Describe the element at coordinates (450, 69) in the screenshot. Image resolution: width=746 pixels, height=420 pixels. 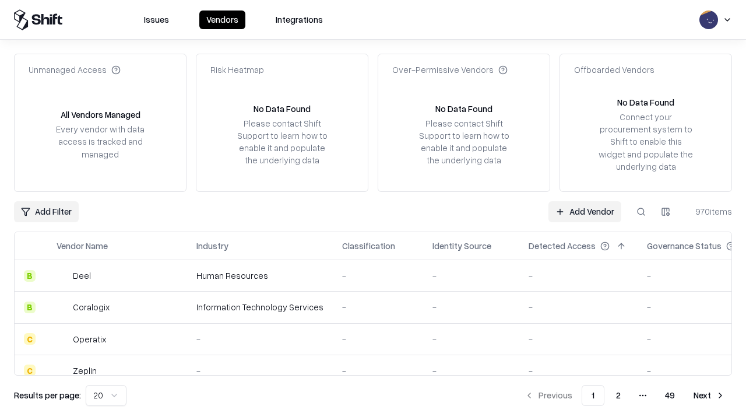
I see `div: Over-Permissive Vendors` at that location.